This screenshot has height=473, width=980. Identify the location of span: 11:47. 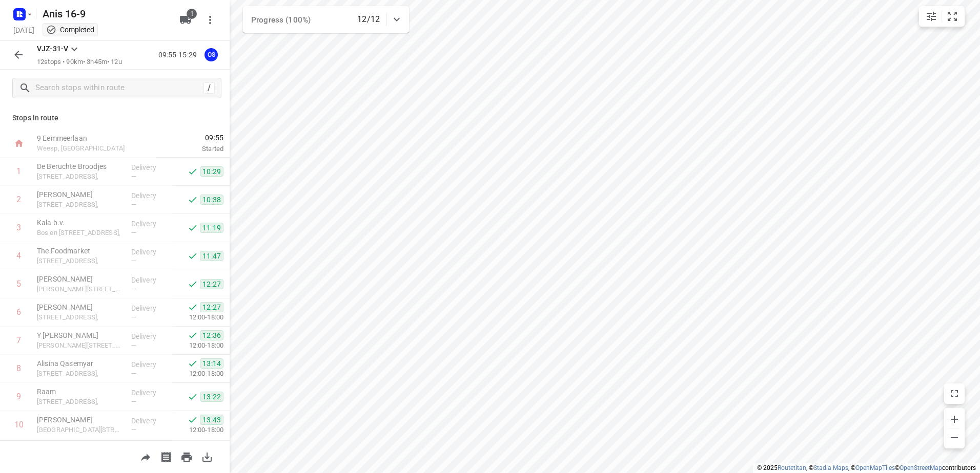
(212, 256).